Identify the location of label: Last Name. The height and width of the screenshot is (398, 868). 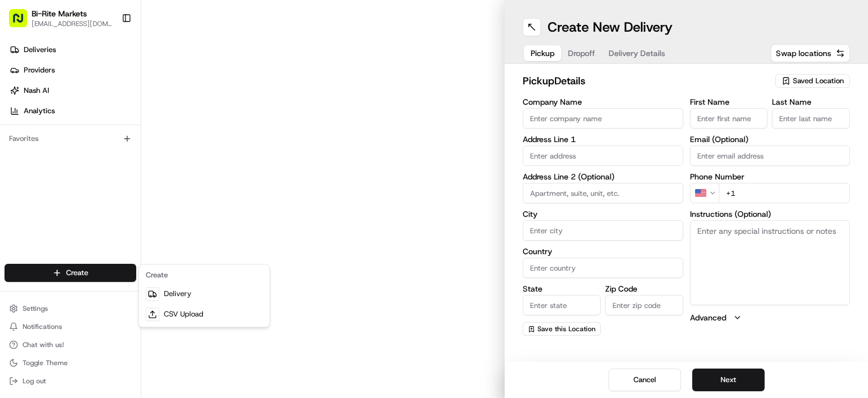
(811, 102).